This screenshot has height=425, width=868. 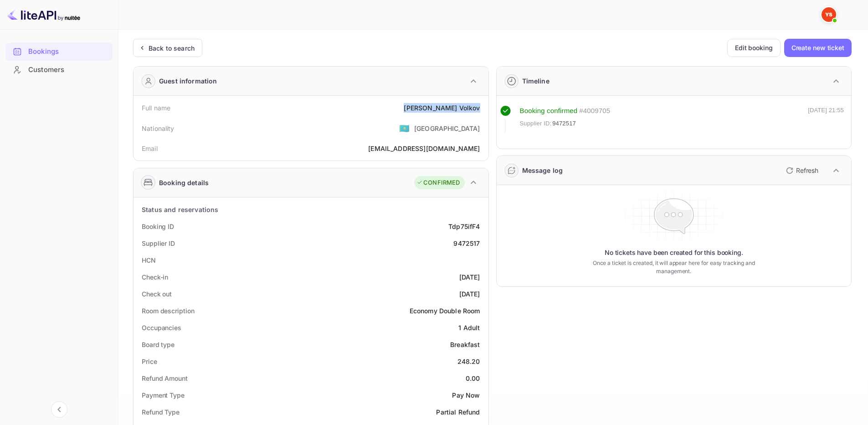 What do you see at coordinates (160, 412) in the screenshot?
I see `div: Refund Type` at bounding box center [160, 412].